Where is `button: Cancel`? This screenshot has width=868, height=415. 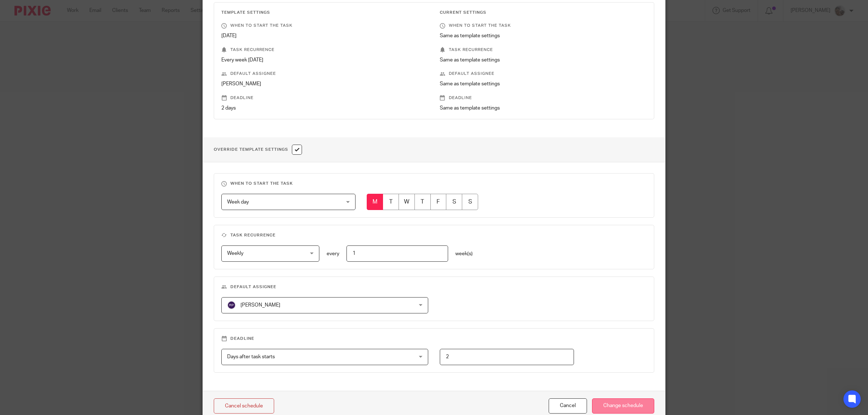
button: Cancel is located at coordinates (568, 406).